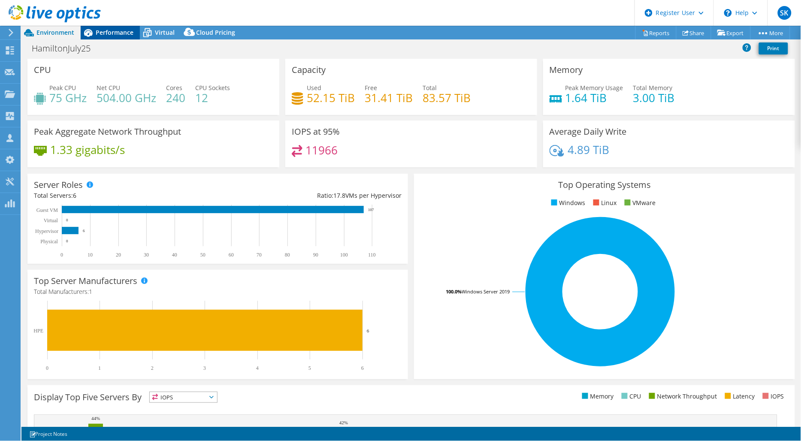 This screenshot has height=441, width=801. What do you see at coordinates (174, 88) in the screenshot?
I see `span: Cores` at bounding box center [174, 88].